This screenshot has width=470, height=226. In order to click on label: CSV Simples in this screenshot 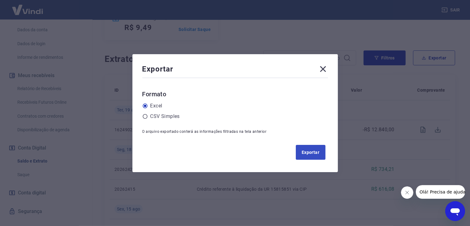, I will do `click(165, 116)`.